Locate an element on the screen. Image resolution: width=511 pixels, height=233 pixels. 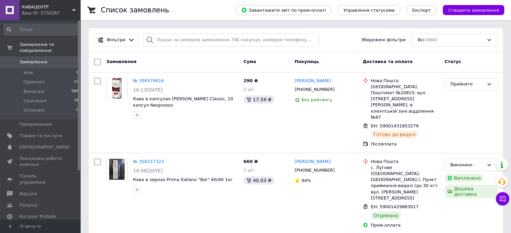
span: Експорт is located at coordinates (421, 10).